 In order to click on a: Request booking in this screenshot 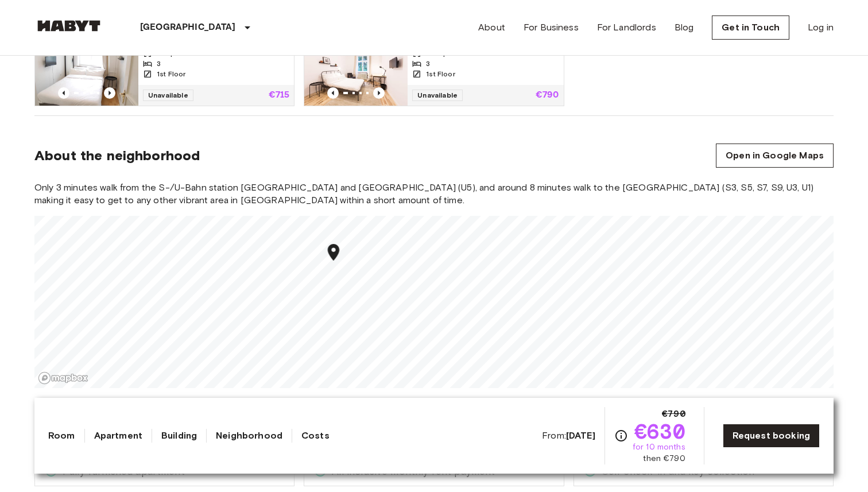, I will do `click(771, 436)`.